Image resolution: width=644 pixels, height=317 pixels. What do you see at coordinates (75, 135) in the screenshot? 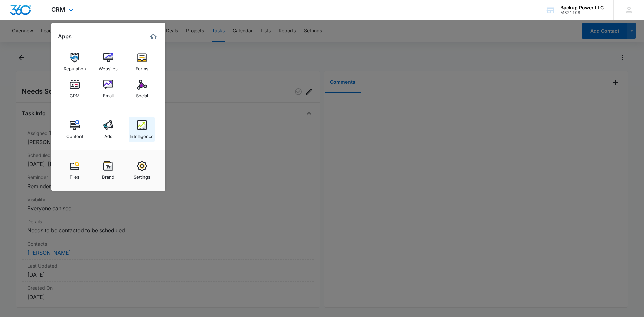
I see `div: Content` at bounding box center [75, 135].